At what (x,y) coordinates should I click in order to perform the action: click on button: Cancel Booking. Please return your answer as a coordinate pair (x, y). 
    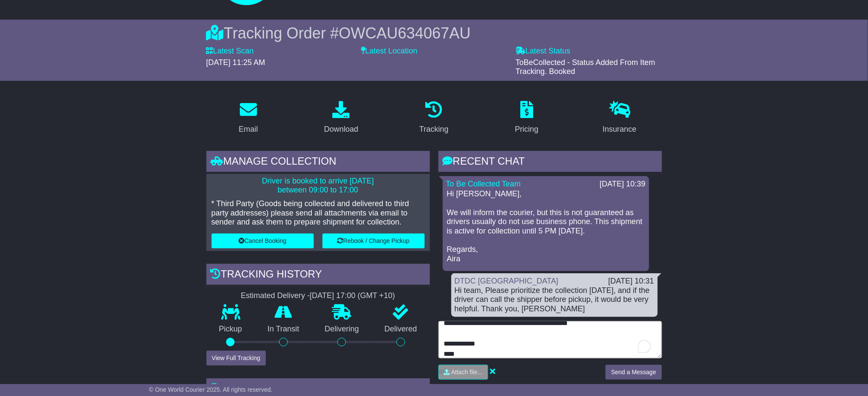
    Looking at the image, I should click on (263, 241).